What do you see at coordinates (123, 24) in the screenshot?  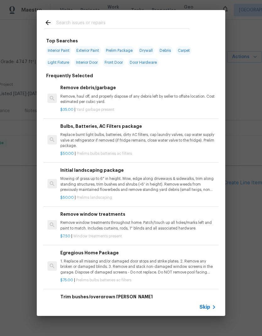 I see `input: Search issues or repairs` at bounding box center [123, 24].